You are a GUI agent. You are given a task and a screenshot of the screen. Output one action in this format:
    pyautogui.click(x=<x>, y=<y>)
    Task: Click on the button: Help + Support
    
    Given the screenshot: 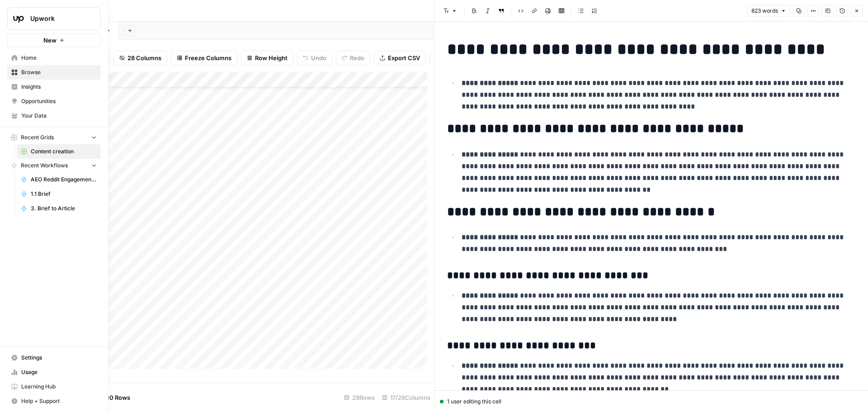 What is the action you would take?
    pyautogui.click(x=54, y=401)
    